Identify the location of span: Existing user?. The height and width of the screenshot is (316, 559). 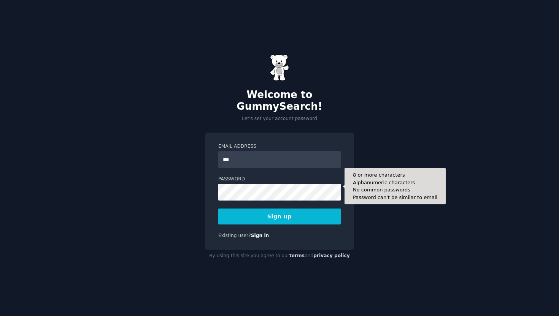
(235, 236).